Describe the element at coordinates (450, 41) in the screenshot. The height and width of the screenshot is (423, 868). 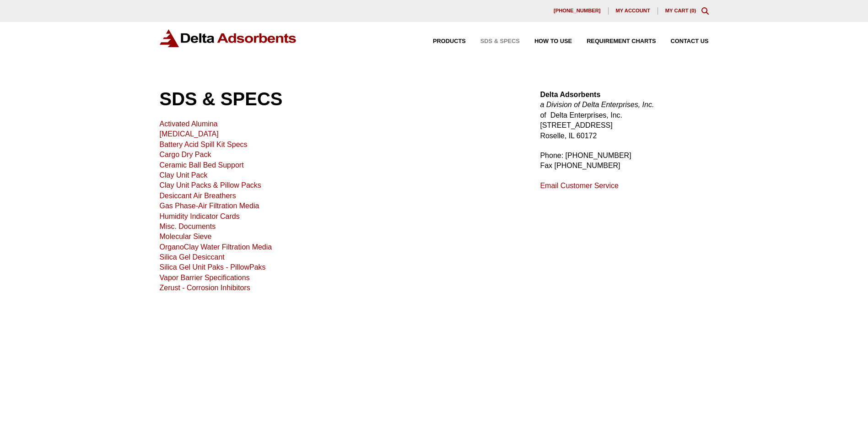
I see `span: Products` at that location.